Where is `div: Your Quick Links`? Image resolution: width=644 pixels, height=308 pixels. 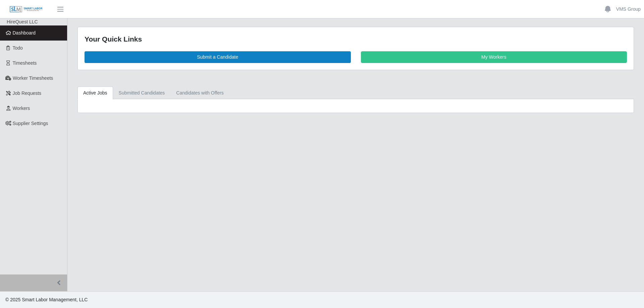 div: Your Quick Links is located at coordinates (355, 39).